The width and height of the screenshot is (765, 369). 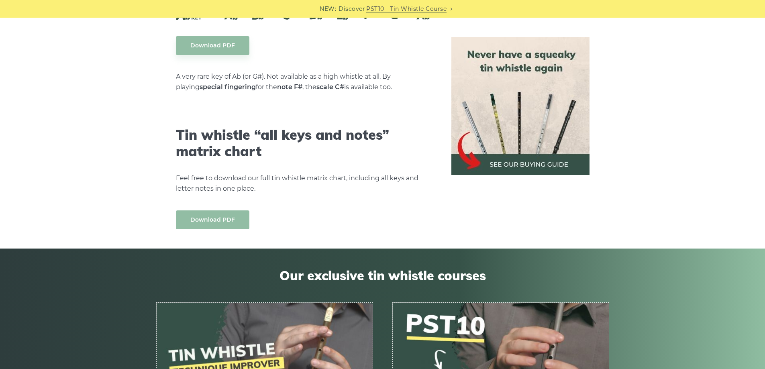 I want to click on img: tin whistle buying guide, so click(x=520, y=106).